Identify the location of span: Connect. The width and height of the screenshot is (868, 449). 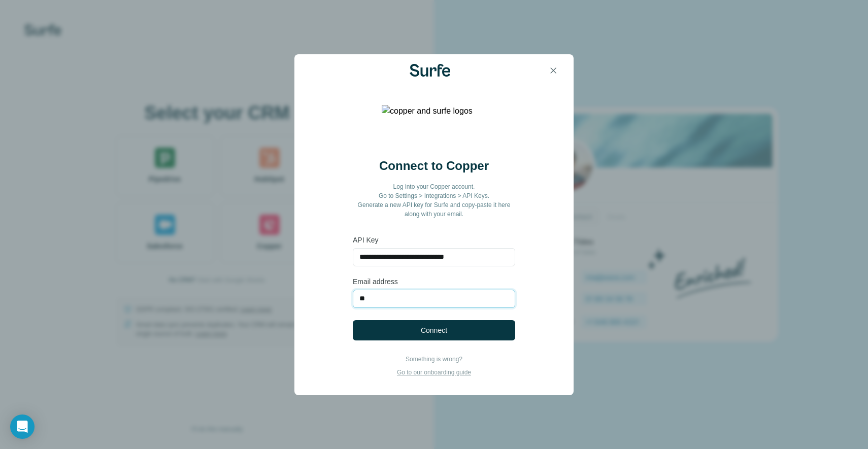
(434, 330).